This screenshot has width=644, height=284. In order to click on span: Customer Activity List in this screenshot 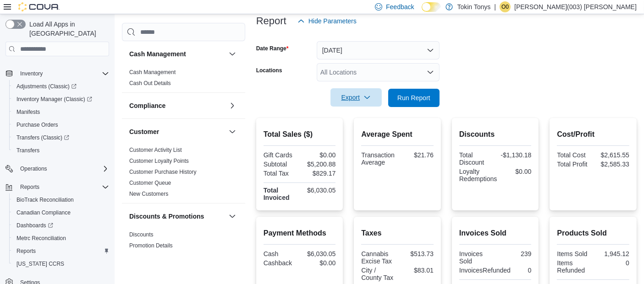, I will do `click(155, 150)`.